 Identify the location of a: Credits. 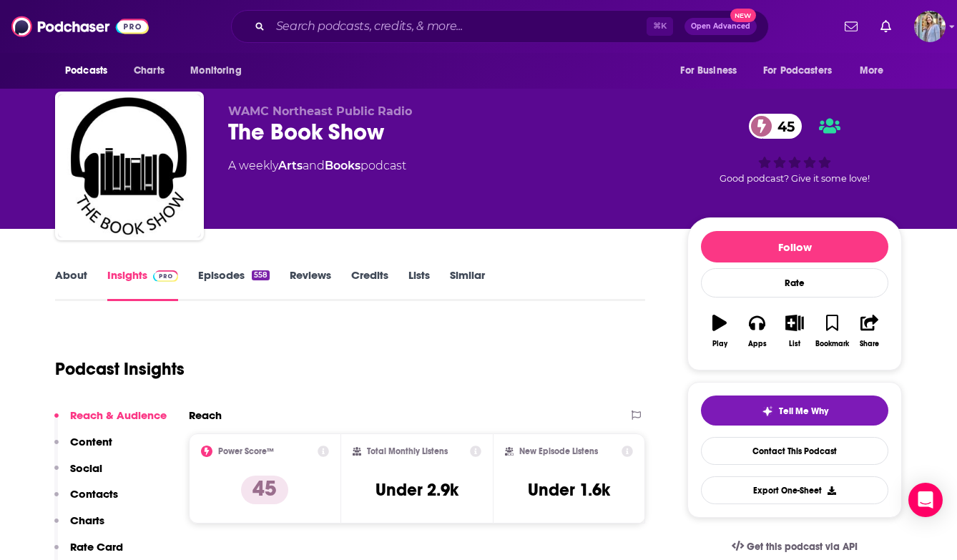
(369, 285).